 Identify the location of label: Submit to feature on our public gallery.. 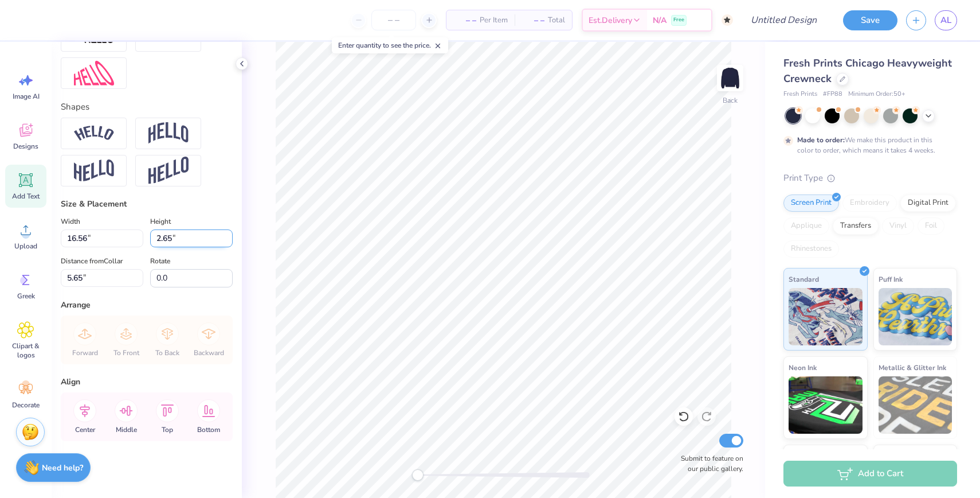
(709, 464).